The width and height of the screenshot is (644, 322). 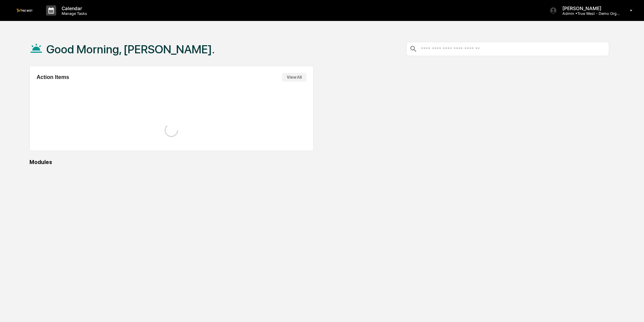 What do you see at coordinates (295, 78) in the screenshot?
I see `a: View All` at bounding box center [295, 78].